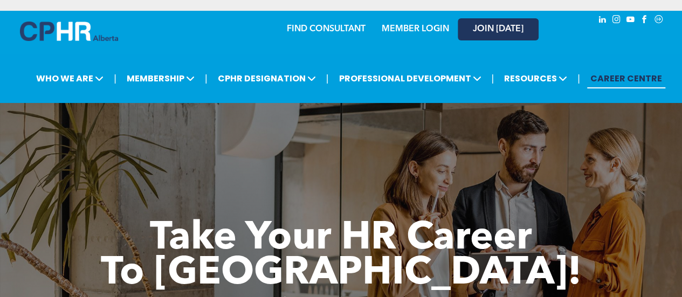  What do you see at coordinates (70, 78) in the screenshot?
I see `span: WHO WE ARE` at bounding box center [70, 78].